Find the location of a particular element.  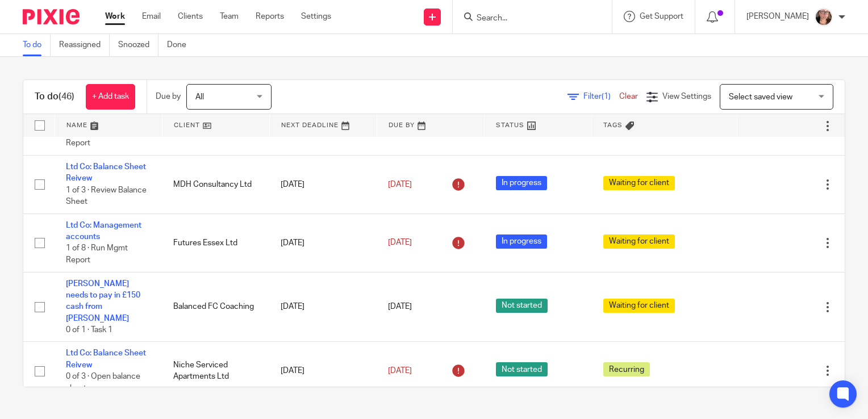

input: Search is located at coordinates (527, 18).